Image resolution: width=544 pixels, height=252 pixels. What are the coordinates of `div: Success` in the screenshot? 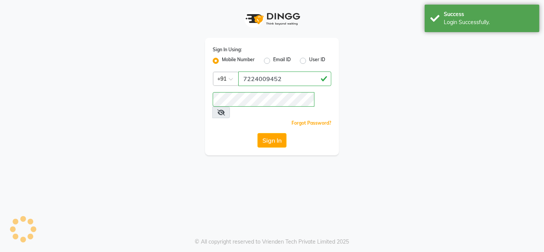 It's located at (489, 14).